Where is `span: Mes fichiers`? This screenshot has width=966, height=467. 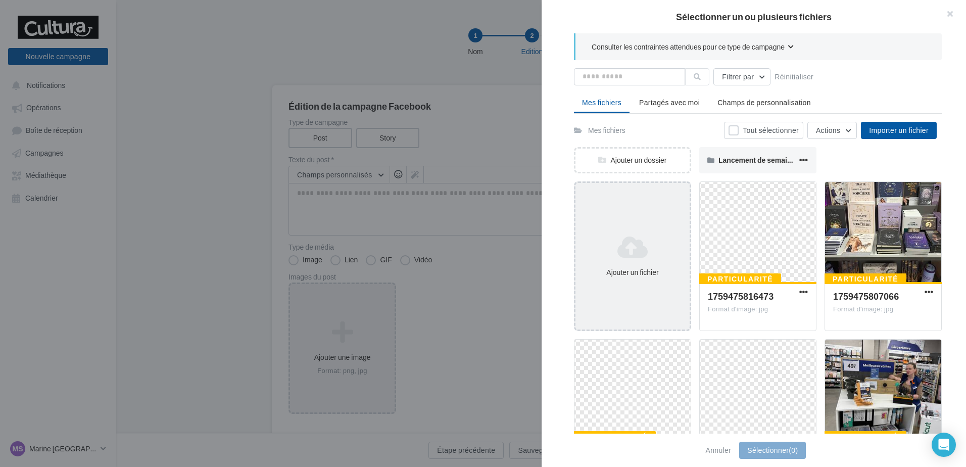 span: Mes fichiers is located at coordinates (602, 102).